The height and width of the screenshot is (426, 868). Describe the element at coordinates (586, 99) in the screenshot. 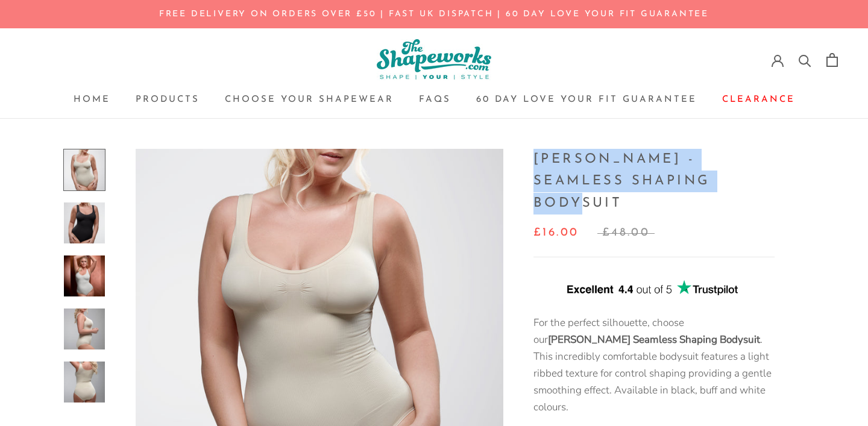

I see `a: 60 Day Love Your Fit Guarantee60 Day Love Your Fit Guarantee` at that location.